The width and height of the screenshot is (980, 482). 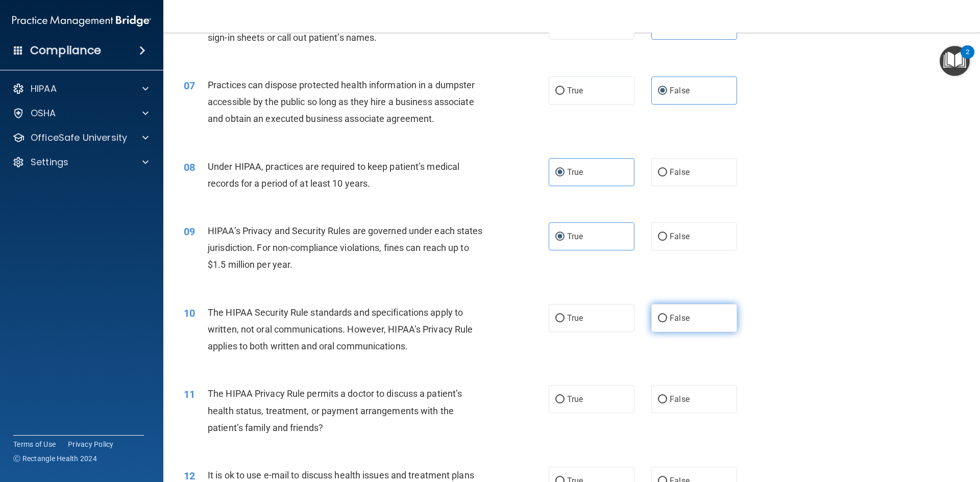 What do you see at coordinates (189, 394) in the screenshot?
I see `span: 11` at bounding box center [189, 394].